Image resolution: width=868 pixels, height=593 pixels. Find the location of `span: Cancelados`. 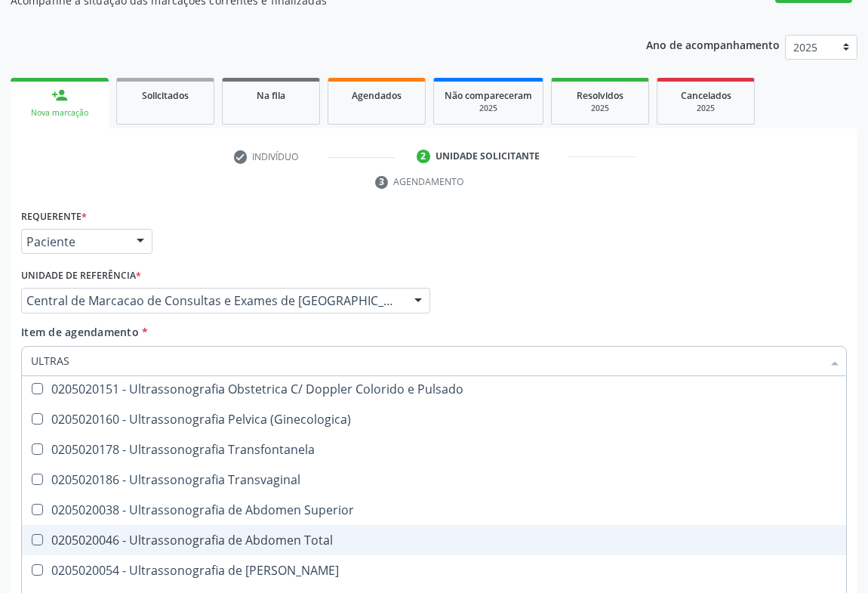

span: Cancelados is located at coordinates (706, 95).